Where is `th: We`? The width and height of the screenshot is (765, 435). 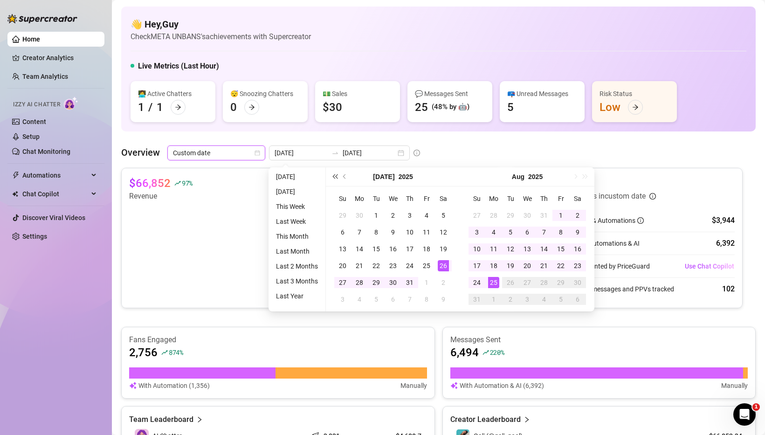 th: We is located at coordinates (393, 199).